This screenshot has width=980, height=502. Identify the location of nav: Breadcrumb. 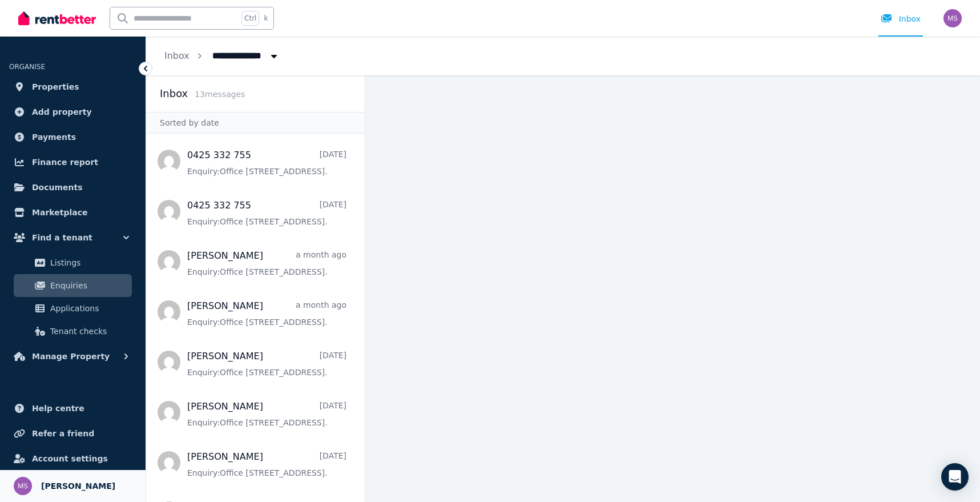
(222, 56).